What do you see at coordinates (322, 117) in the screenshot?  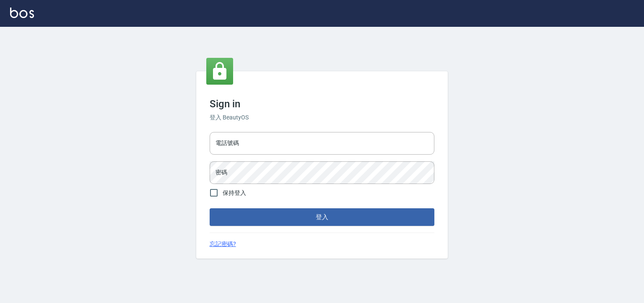 I see `h6: 登入 BeautyOS` at bounding box center [322, 117].